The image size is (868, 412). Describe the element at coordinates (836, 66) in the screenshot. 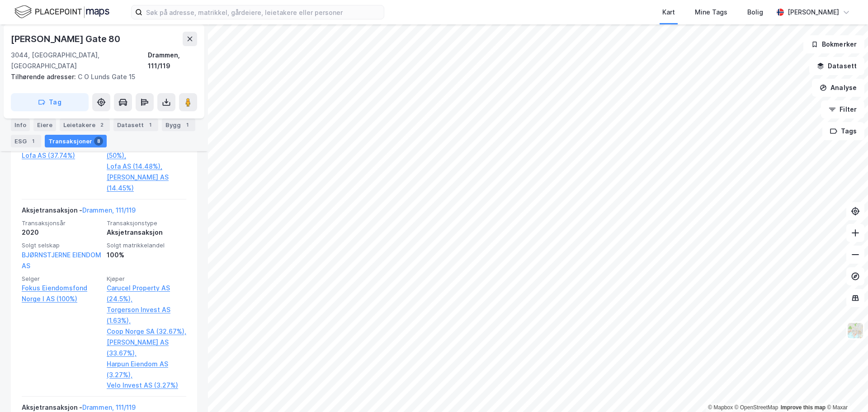

I see `button: Datasett` at that location.